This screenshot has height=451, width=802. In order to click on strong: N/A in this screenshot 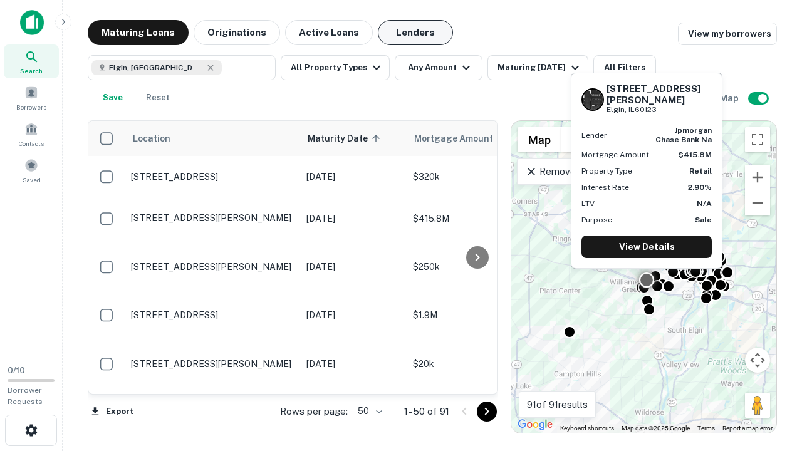, I will do `click(704, 204)`.